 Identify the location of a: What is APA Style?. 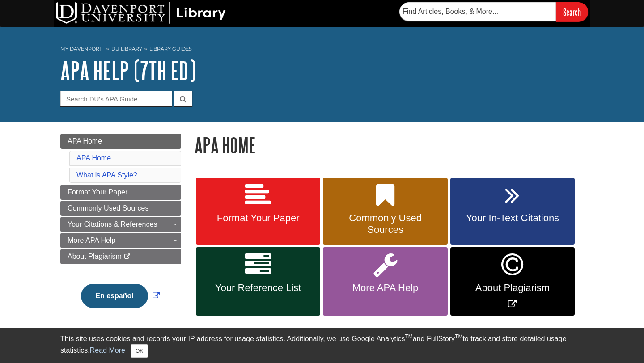
(107, 175).